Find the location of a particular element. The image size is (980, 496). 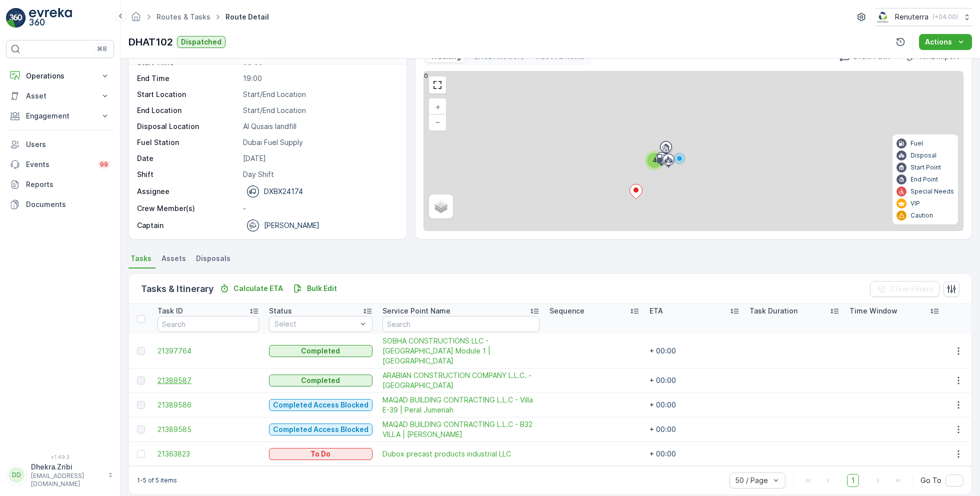

a: 21389587 is located at coordinates (208, 380).